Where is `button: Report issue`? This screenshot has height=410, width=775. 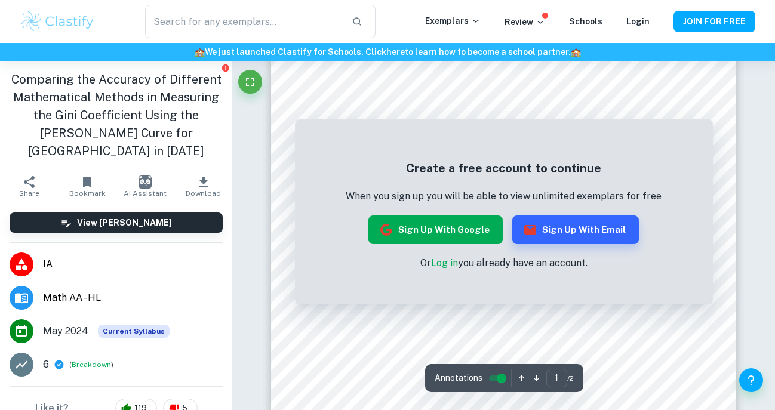 button: Report issue is located at coordinates (225, 68).